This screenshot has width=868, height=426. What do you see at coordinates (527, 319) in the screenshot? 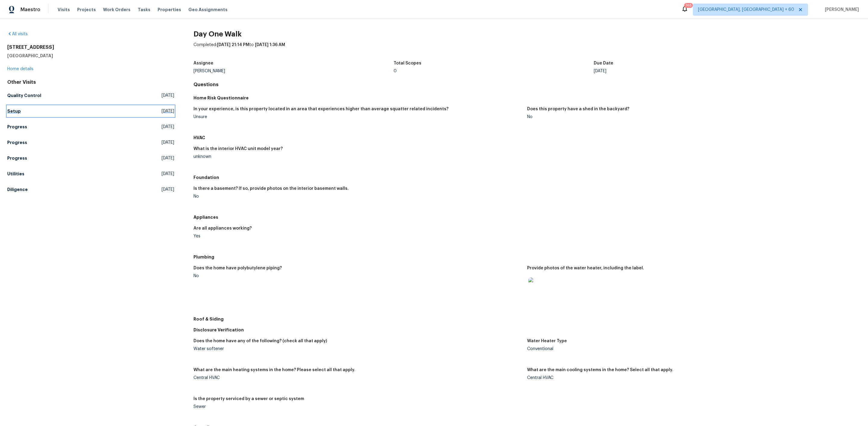
I see `h5: Roof & Siding` at bounding box center [527, 319].